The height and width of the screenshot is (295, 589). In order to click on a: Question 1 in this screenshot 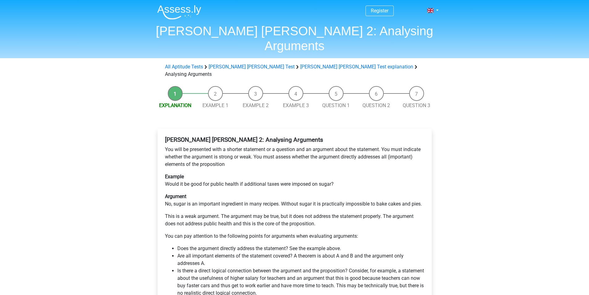, I will do `click(336, 105)`.